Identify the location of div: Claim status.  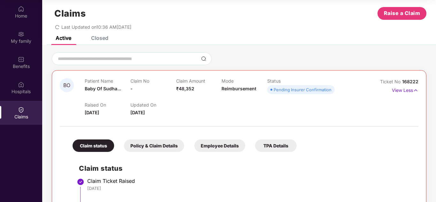
(93, 146).